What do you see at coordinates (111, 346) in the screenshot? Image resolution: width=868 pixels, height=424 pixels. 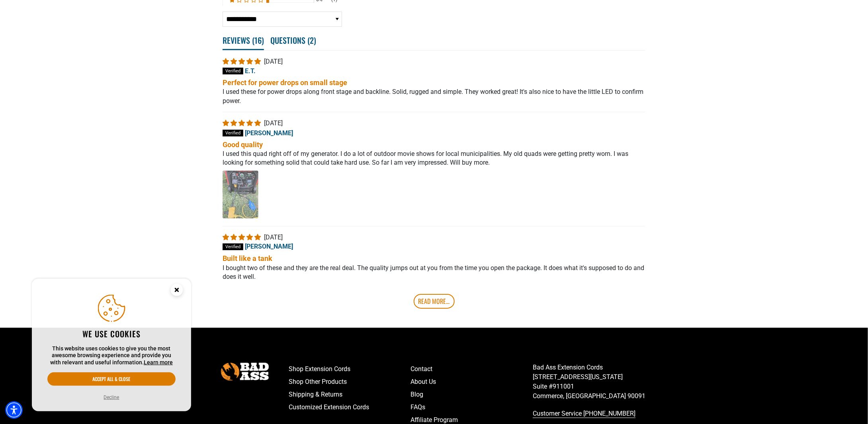 I see `aside: Cookie Consent` at bounding box center [111, 346].